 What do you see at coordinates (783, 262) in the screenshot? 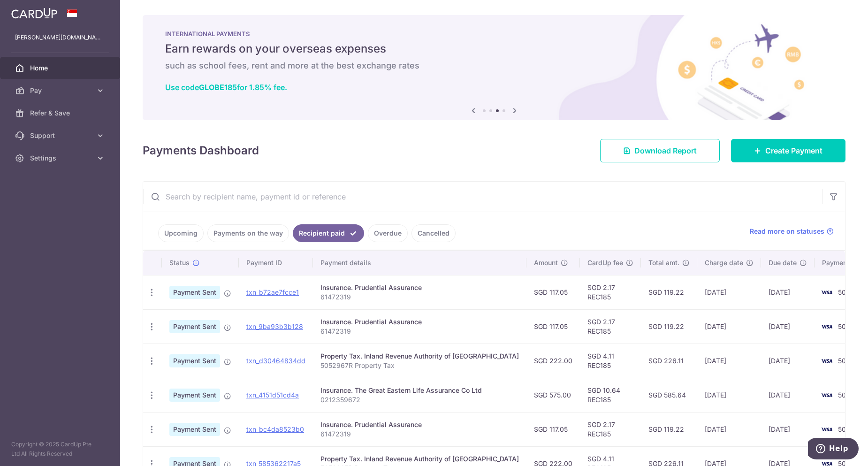
I see `span: Due date` at bounding box center [783, 262].